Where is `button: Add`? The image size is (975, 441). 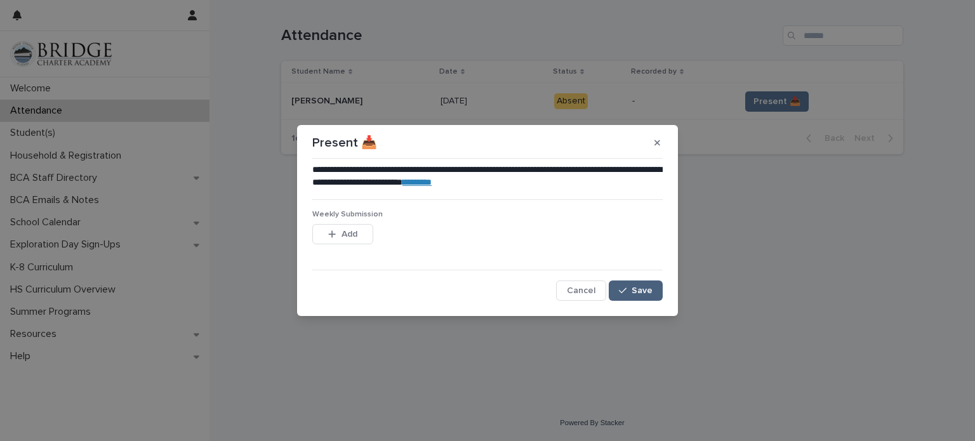 button: Add is located at coordinates (343, 234).